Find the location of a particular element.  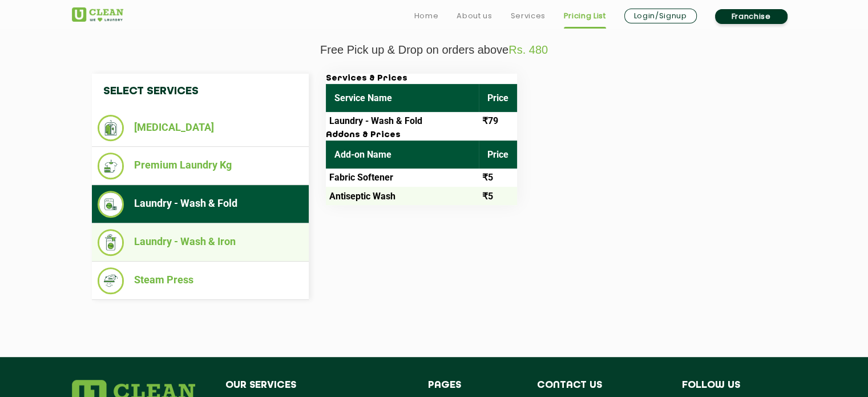

img: Dry Cleaning is located at coordinates (111, 128).